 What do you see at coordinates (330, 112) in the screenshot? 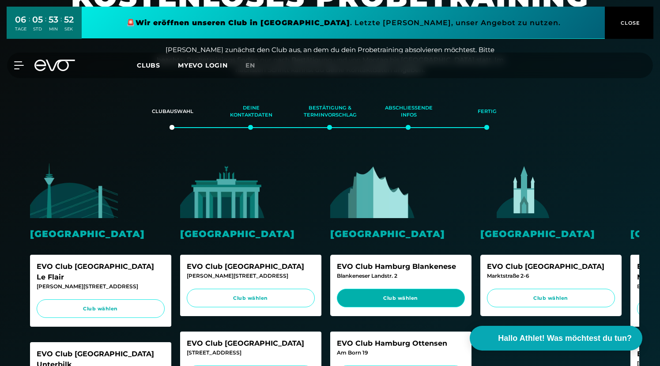
I see `div: Bestätigung & Terminvorschlag` at bounding box center [330, 112].